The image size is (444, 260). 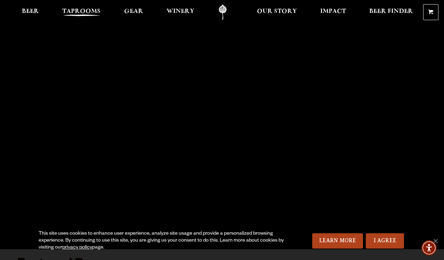 What do you see at coordinates (333, 12) in the screenshot?
I see `a: Impact` at bounding box center [333, 12].